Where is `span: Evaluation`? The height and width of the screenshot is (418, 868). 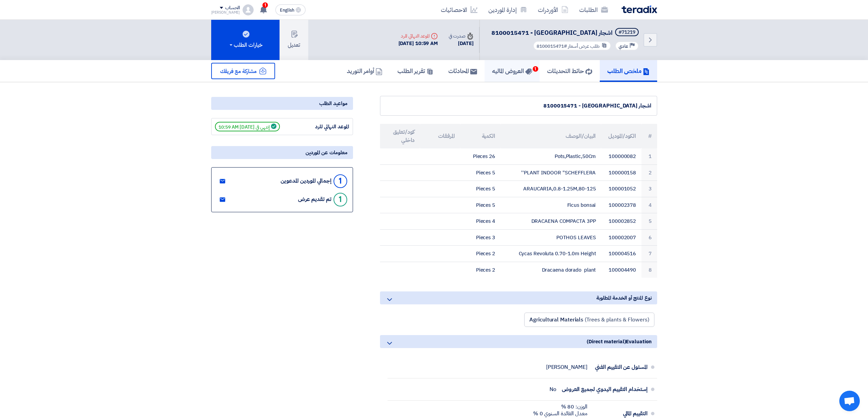 span: Evaluation is located at coordinates (639, 341).